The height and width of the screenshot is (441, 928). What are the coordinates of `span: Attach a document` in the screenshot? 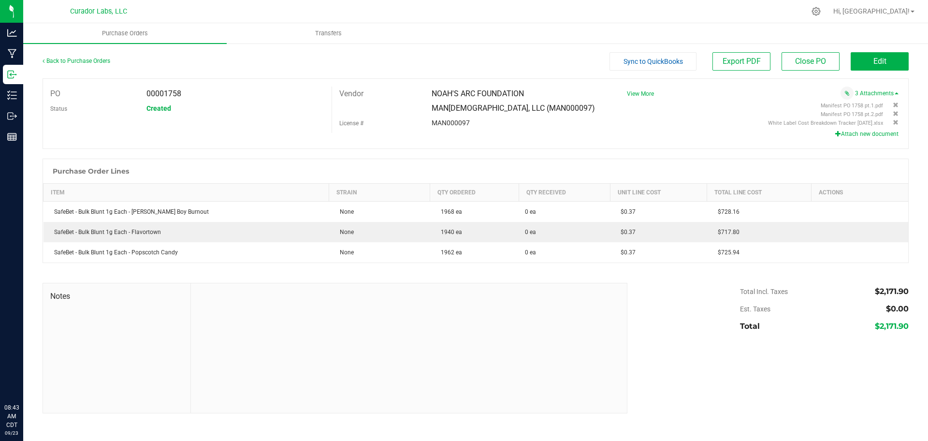 It's located at (847, 93).